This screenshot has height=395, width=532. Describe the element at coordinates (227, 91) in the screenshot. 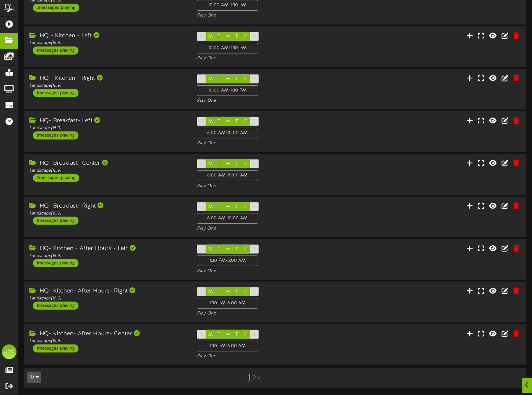

I see `div: 10:00 AM - 1:30 PM` at that location.